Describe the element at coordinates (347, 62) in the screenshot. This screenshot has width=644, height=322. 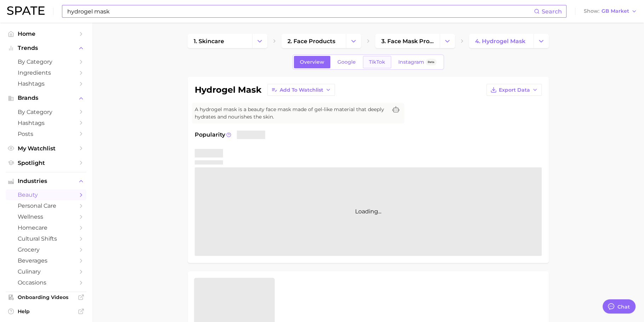
I see `span: Google` at that location.